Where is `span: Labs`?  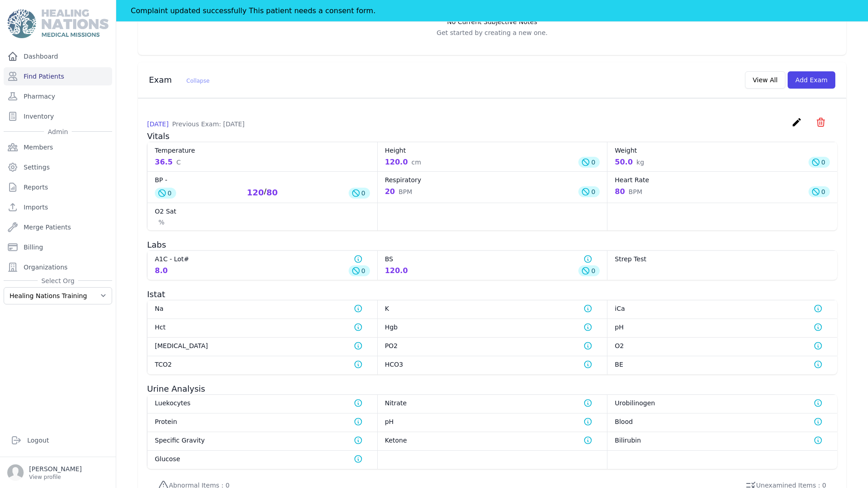 span: Labs is located at coordinates (157, 244).